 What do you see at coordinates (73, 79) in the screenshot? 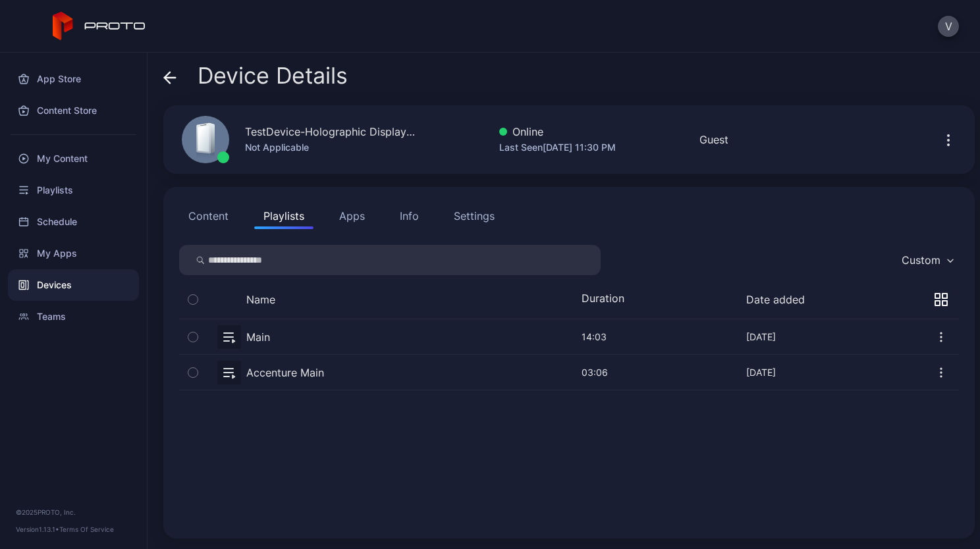
I see `a: App Store` at bounding box center [73, 79].